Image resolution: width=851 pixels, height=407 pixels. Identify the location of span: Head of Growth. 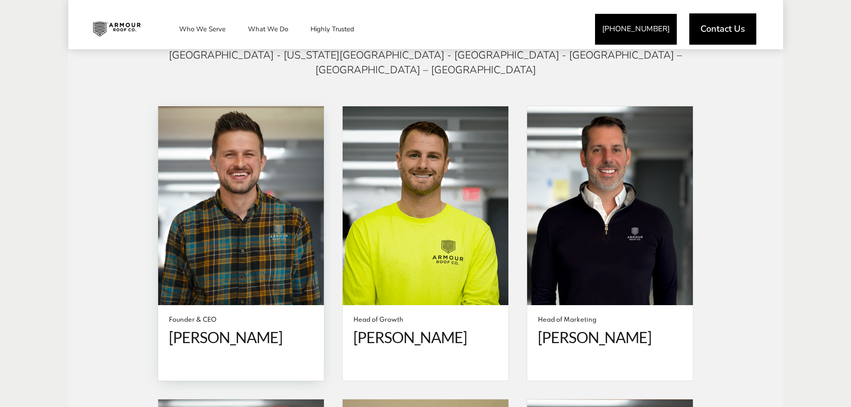
(425, 320).